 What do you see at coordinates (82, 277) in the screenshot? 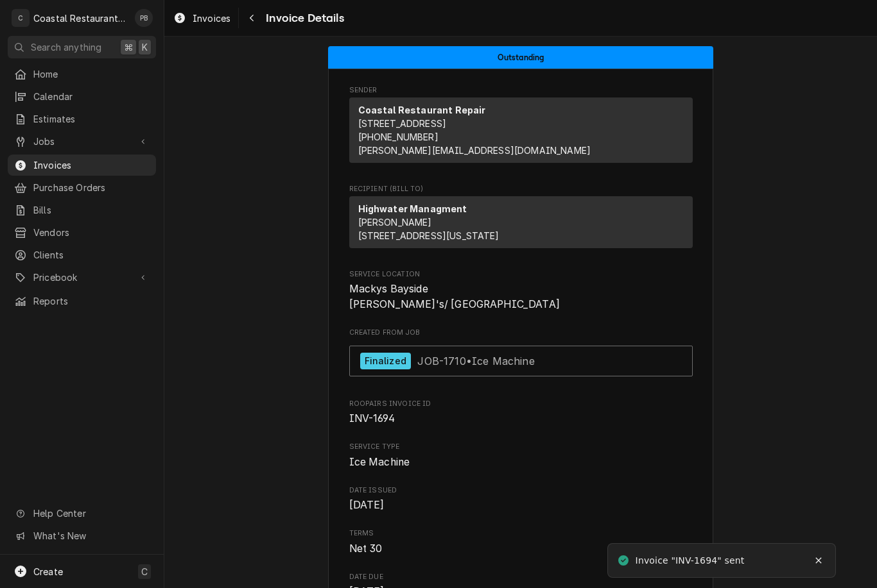
I see `span: Pricebook` at bounding box center [82, 277].